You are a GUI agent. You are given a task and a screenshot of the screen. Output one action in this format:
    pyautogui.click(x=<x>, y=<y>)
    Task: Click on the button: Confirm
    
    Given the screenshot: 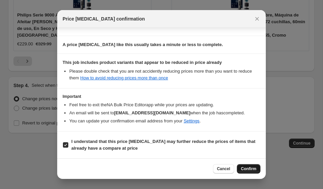 What is the action you would take?
    pyautogui.click(x=248, y=169)
    